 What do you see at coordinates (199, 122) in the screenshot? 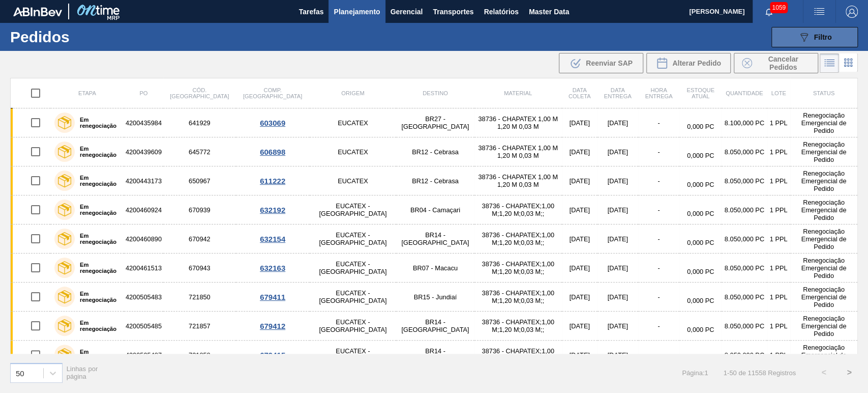
I see `td: 641929` at bounding box center [199, 122].